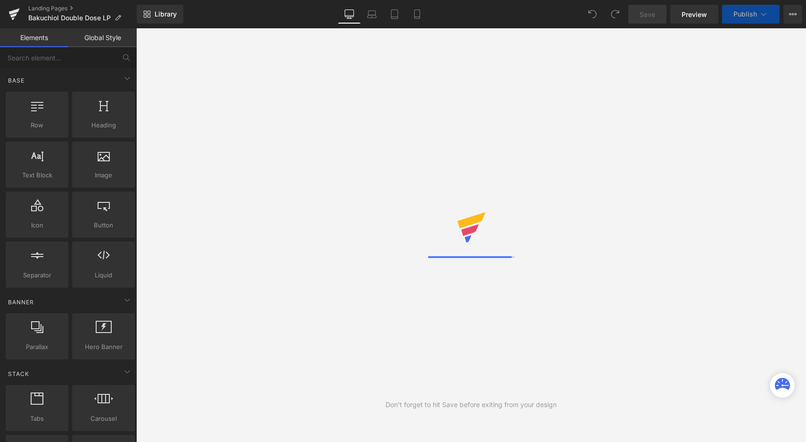  I want to click on a: Preview, so click(694, 14).